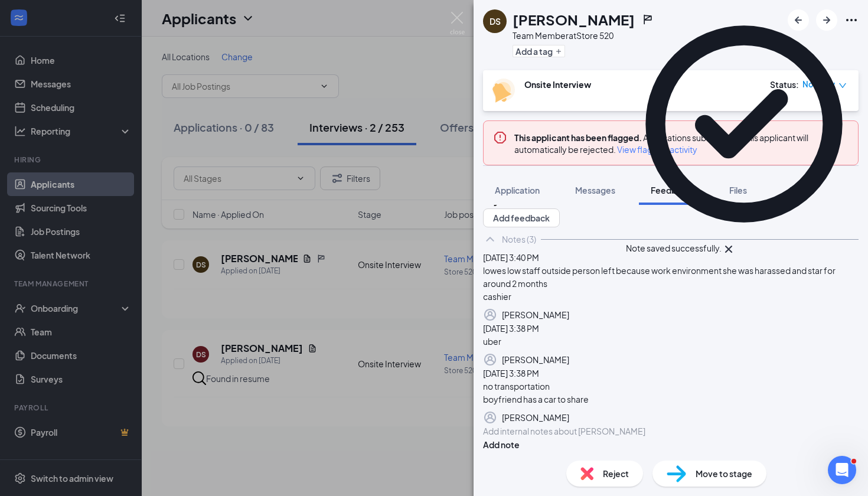  I want to click on div: Applications submitted by this applicant will automatically be rejected., so click(681, 143).